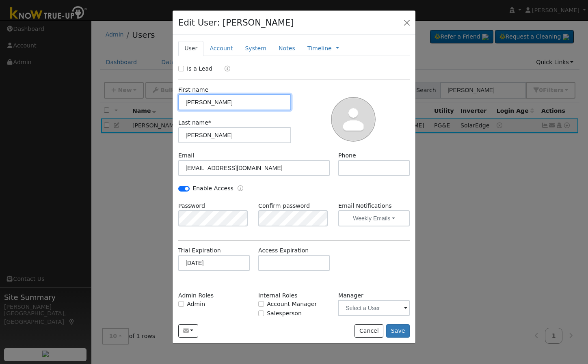 The height and width of the screenshot is (364, 588). Describe the element at coordinates (374, 219) in the screenshot. I see `button: Weekly Emails` at that location.